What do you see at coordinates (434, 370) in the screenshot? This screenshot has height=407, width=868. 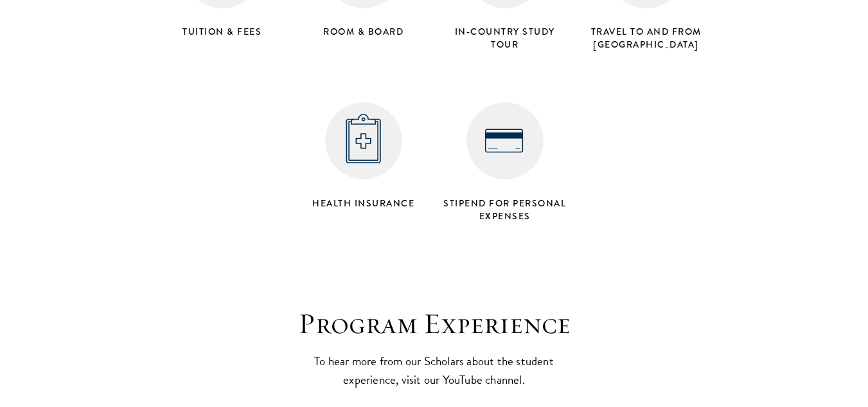 I see `p: To hear more from our Scholars about the student experience, visit our YouTube channel.` at bounding box center [434, 370].